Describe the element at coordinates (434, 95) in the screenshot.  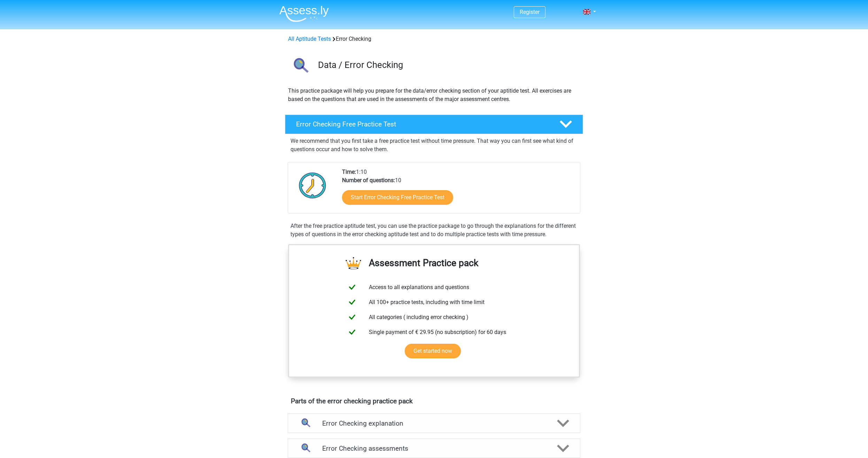
I see `p: This practice package will help you prepare for the data/error checking section of your aptitide ...` at that location.